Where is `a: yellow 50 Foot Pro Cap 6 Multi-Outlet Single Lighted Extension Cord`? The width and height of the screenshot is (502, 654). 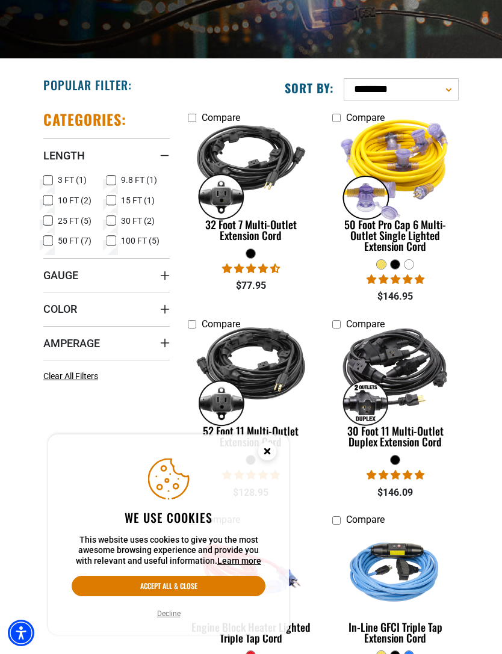 a: yellow 50 Foot Pro Cap 6 Multi-Outlet Single Lighted Extension Cord is located at coordinates (395, 194).